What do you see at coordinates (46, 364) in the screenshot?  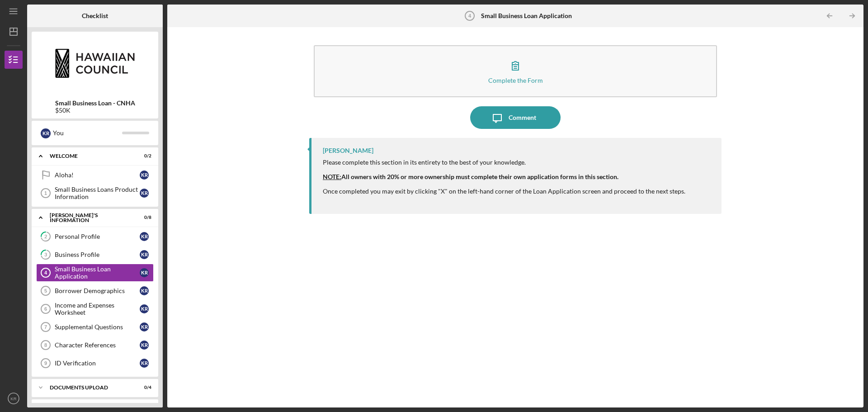 I see `tspan: 9` at bounding box center [46, 364].